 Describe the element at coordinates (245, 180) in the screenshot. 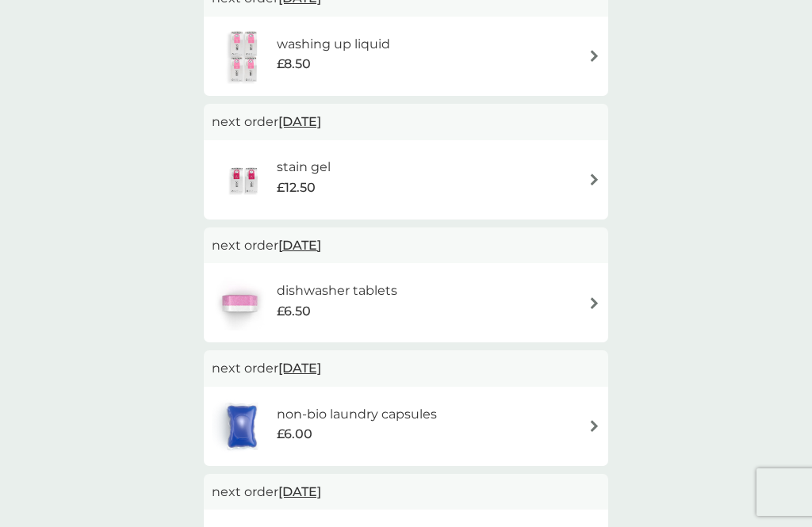

I see `img: stain gel` at that location.